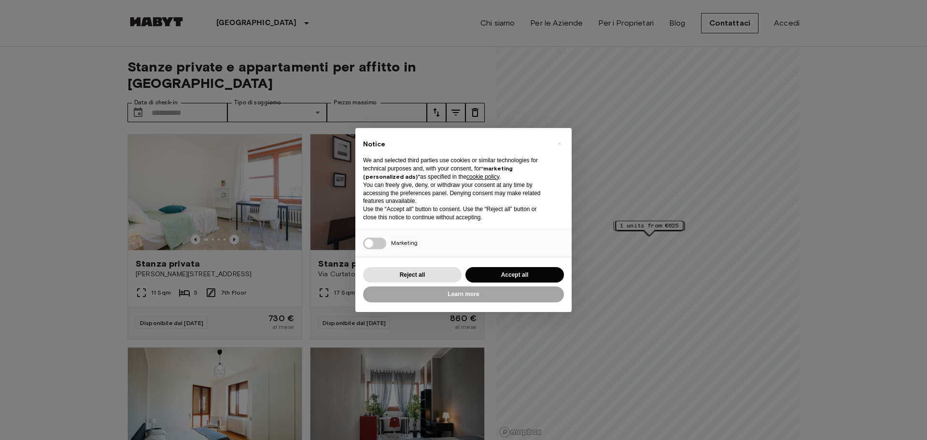  Describe the element at coordinates (438, 172) in the screenshot. I see `strong: “marketing (personalized ads)”` at that location.